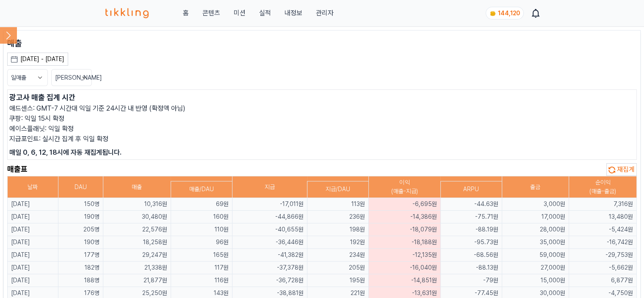 This screenshot has height=298, width=644. I want to click on th: 이익 (매출-지급), so click(404, 187).